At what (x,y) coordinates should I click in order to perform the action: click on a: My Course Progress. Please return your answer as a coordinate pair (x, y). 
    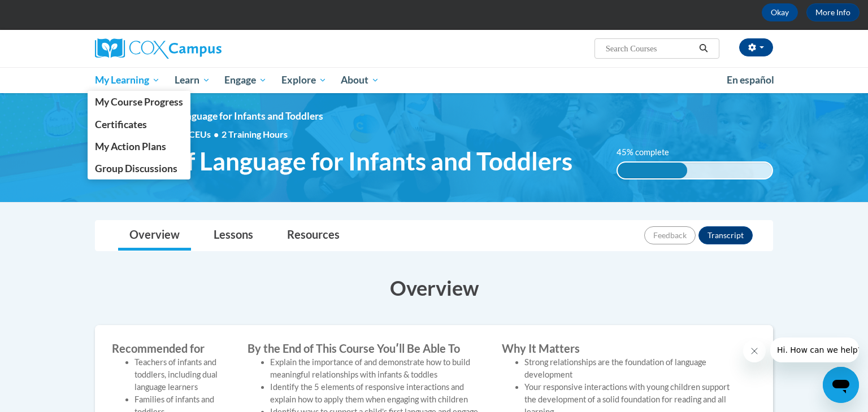
    Looking at the image, I should click on (139, 102).